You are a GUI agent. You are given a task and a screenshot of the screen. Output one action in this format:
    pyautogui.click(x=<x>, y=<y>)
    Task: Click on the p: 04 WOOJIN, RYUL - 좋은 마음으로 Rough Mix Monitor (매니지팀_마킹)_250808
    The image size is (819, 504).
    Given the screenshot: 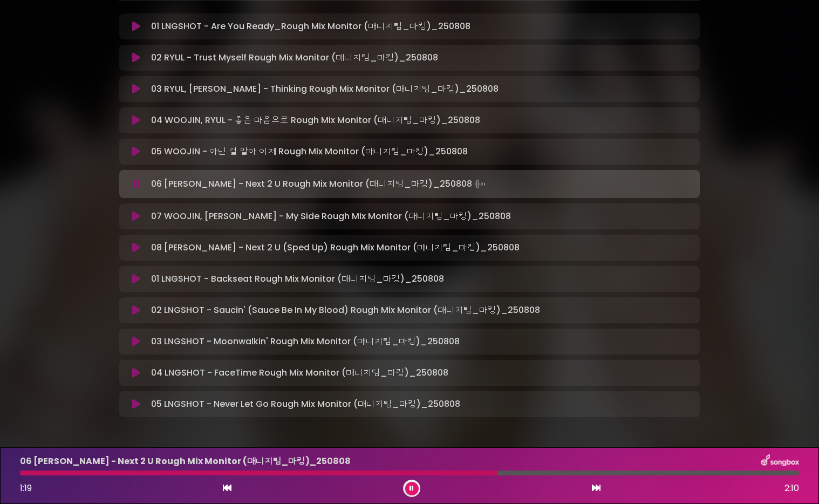 What is the action you would take?
    pyautogui.click(x=316, y=120)
    